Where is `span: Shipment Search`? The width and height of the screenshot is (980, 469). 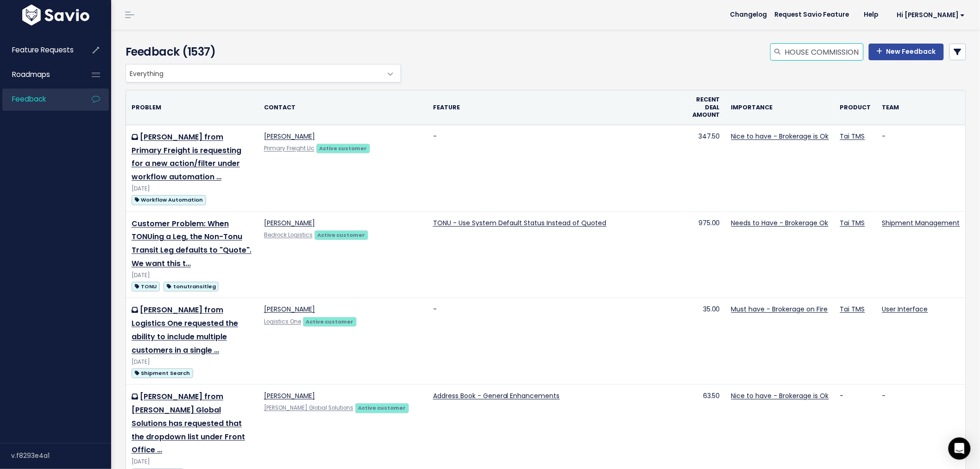
span: Shipment Search is located at coordinates (162, 373).